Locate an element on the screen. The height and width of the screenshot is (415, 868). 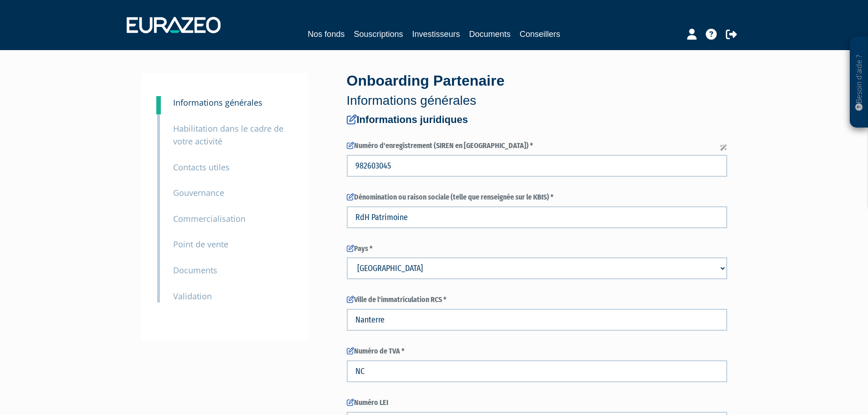
a: Investisseurs is located at coordinates (435, 35).